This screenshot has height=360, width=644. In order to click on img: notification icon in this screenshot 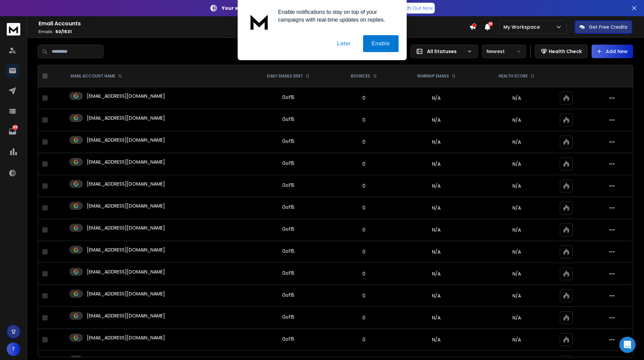, I will do `click(259, 22)`.